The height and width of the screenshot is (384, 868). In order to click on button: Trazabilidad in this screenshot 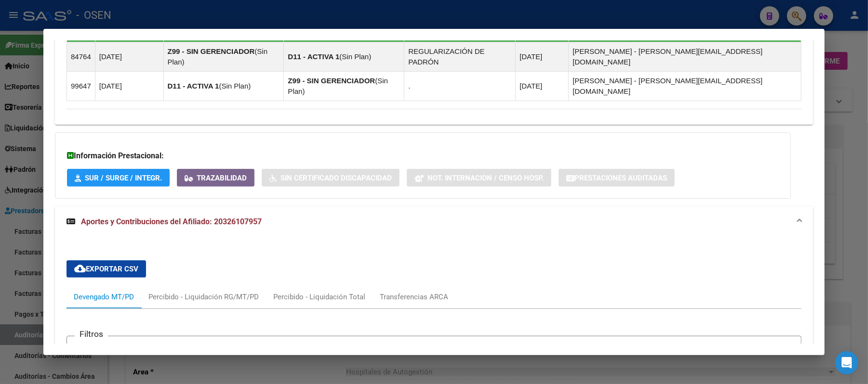, I will do `click(215, 178)`.